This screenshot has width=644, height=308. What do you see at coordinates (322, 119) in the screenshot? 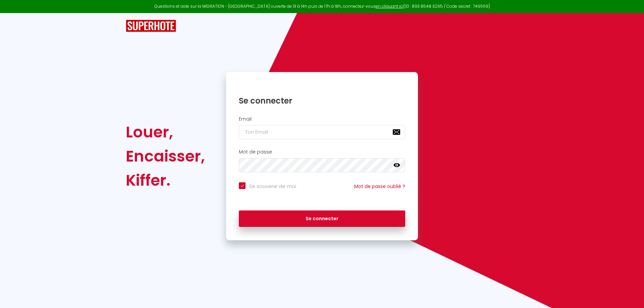
I see `h2: Email` at bounding box center [322, 119].